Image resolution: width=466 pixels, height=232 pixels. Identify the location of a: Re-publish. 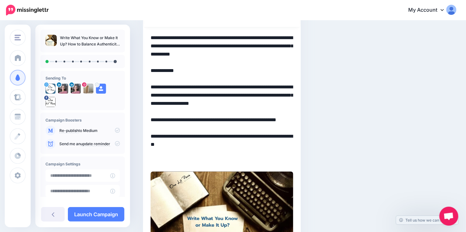
(69, 131).